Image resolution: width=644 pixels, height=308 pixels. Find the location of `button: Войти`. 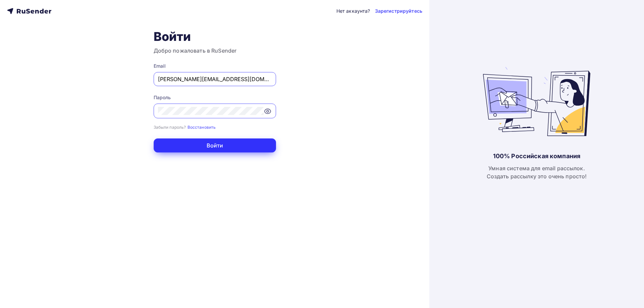

button: Войти is located at coordinates (215, 145).